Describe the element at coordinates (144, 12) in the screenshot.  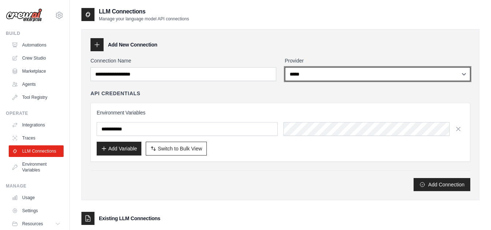
I see `h2: LLM Connections` at that location.